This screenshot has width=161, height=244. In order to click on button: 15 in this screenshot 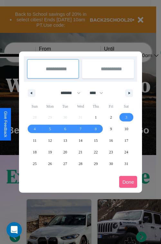, I will do `click(96, 140)`.